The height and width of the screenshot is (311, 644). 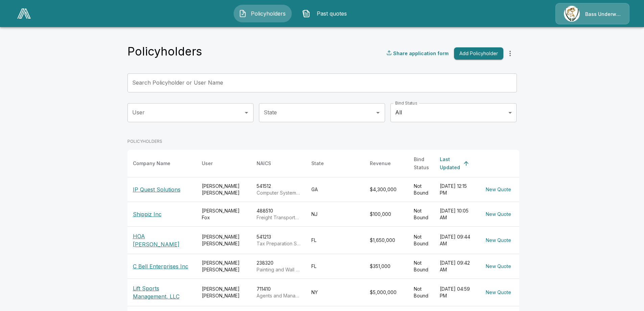 What do you see at coordinates (278, 214) in the screenshot?
I see `div: 488510` at bounding box center [278, 214].